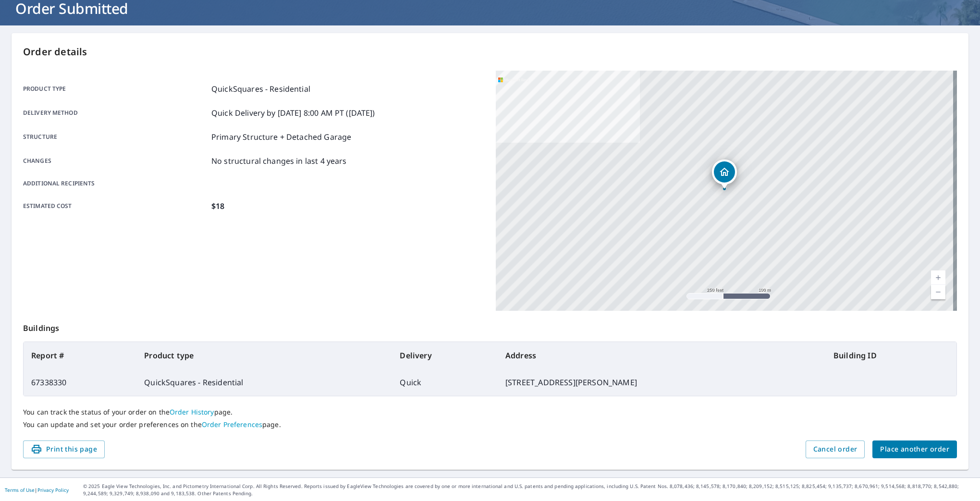  I want to click on td: QuickSquares - Residential, so click(264, 382).